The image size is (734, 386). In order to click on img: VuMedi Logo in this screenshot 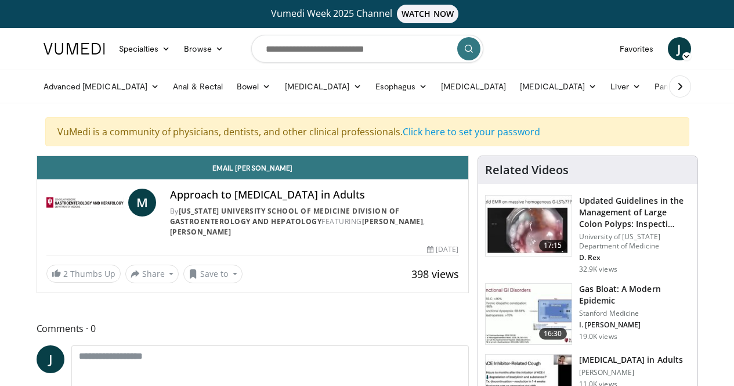, I will do `click(74, 49)`.